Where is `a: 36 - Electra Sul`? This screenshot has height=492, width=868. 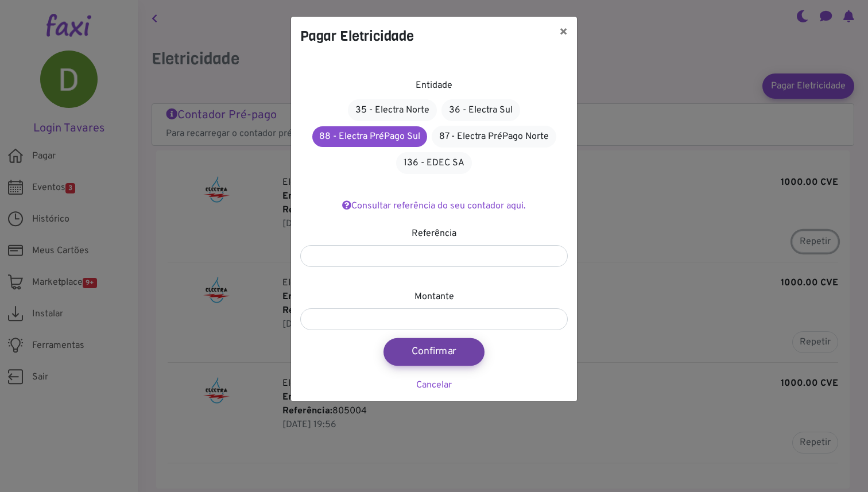
a: 36 - Electra Sul is located at coordinates (481, 111).